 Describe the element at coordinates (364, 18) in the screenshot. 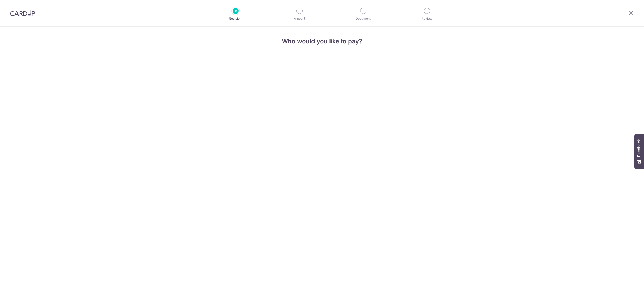

I see `p: Document` at that location.